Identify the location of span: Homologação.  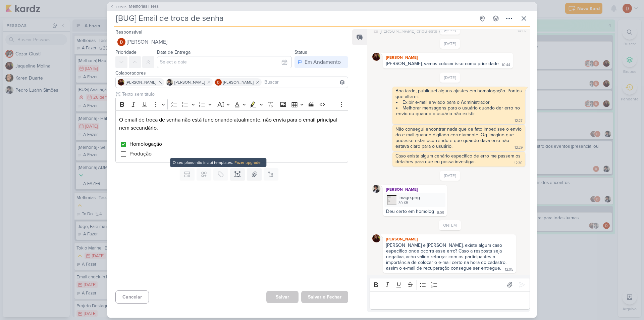
(146, 144).